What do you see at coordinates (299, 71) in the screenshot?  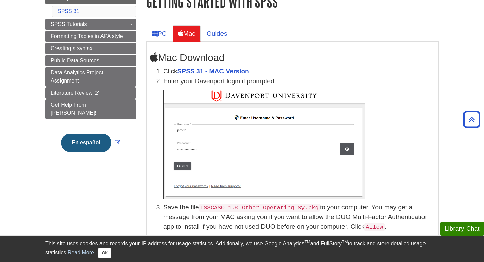 I see `li: Click` at bounding box center [299, 71].